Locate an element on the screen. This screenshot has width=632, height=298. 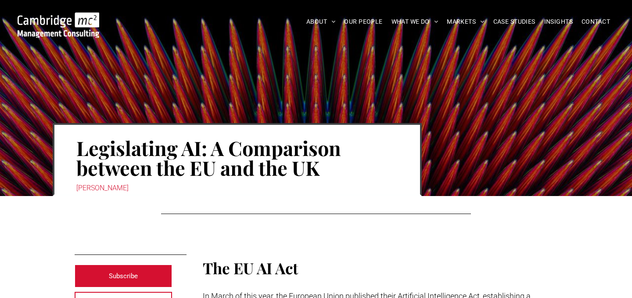
img: Go to Homepage is located at coordinates (58, 25).